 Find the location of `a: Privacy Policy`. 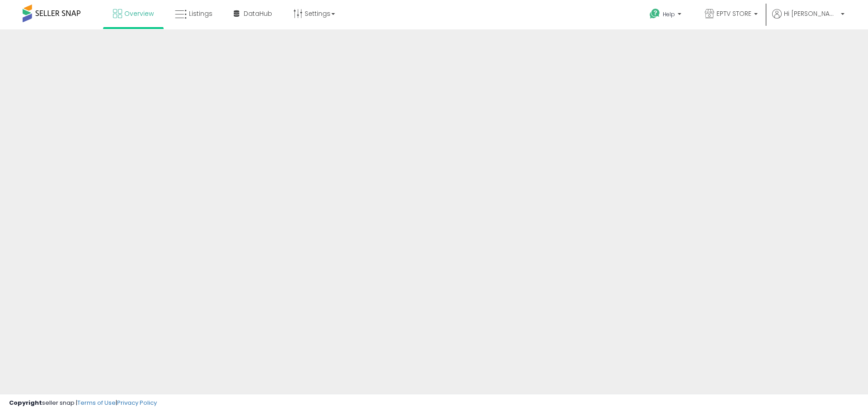

a: Privacy Policy is located at coordinates (137, 402).